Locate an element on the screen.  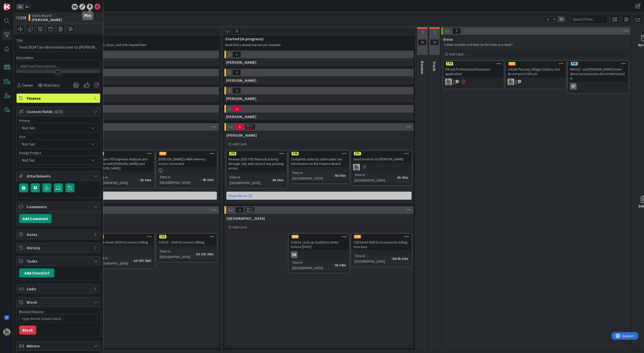
div: LT is located at coordinates (598, 87).